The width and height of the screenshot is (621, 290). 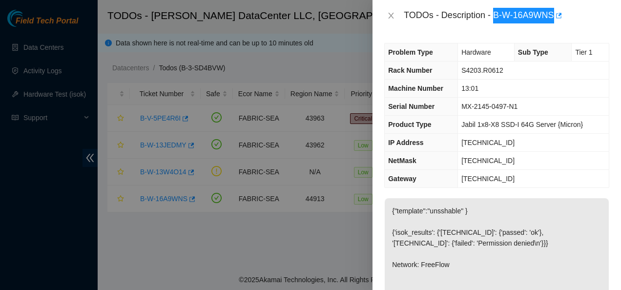 What do you see at coordinates (482, 70) in the screenshot?
I see `span: S4203.R0612` at bounding box center [482, 70].